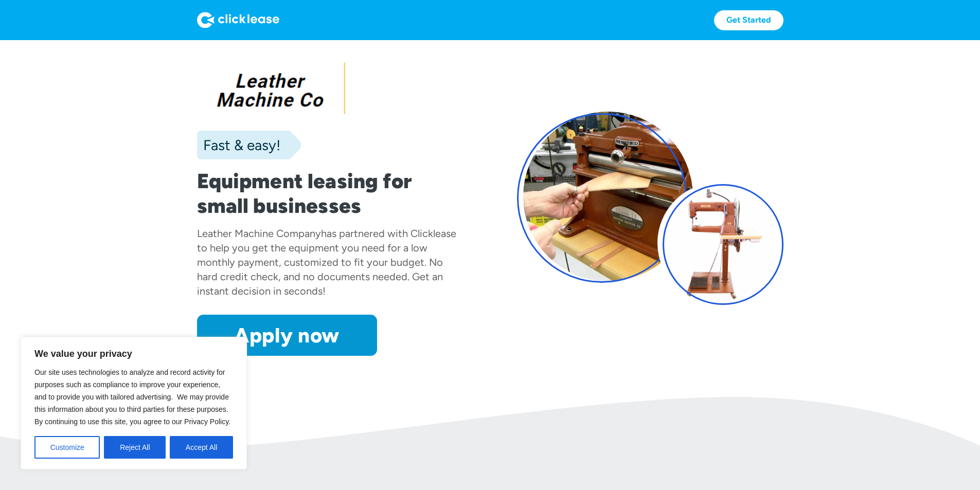  What do you see at coordinates (239, 145) in the screenshot?
I see `div: Fast & easy!` at bounding box center [239, 145].